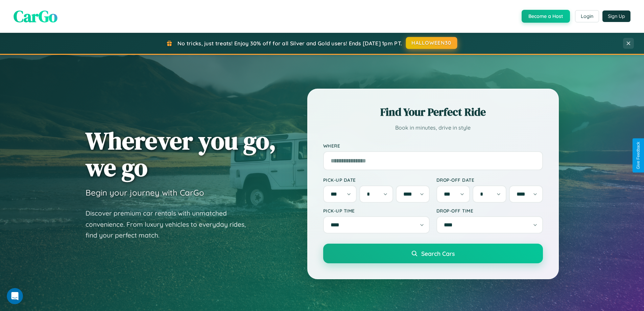  What do you see at coordinates (433, 254) in the screenshot?
I see `button: Search Cars` at bounding box center [433, 254].